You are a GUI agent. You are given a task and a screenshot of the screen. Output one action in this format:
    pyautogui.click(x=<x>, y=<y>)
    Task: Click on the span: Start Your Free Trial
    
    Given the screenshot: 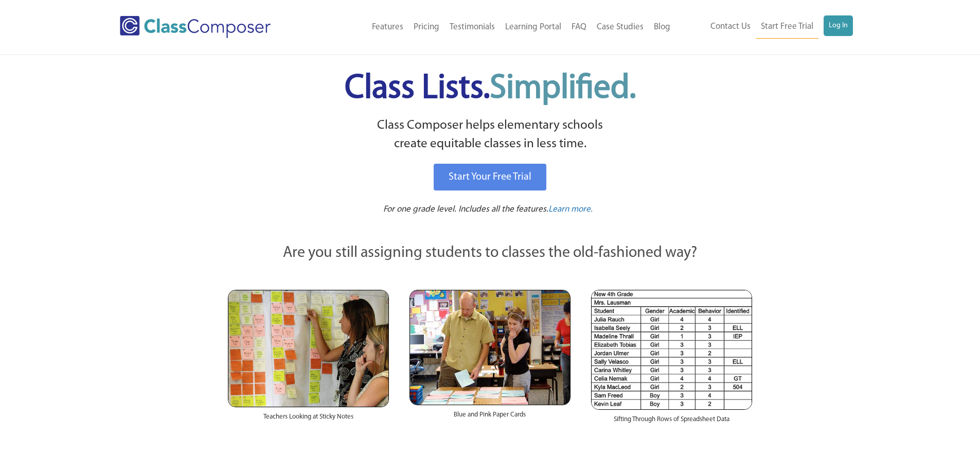 What is the action you would take?
    pyautogui.click(x=489, y=177)
    